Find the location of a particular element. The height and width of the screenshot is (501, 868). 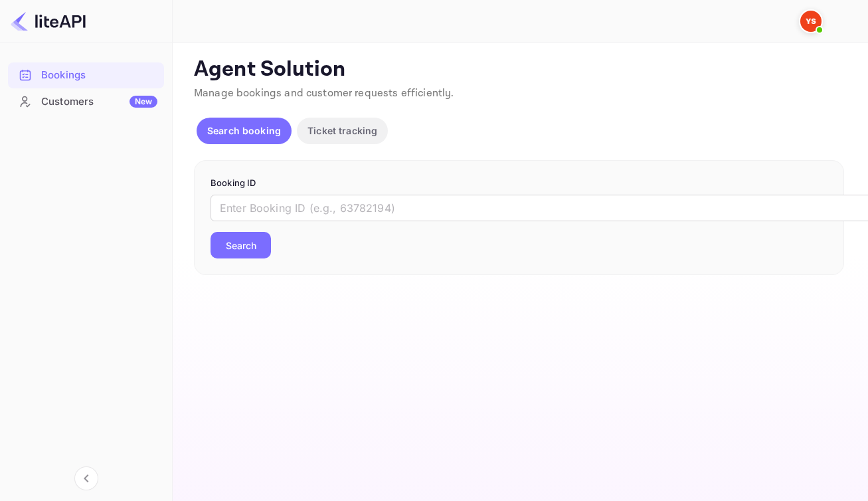

p: Agent Solution is located at coordinates (519, 70).